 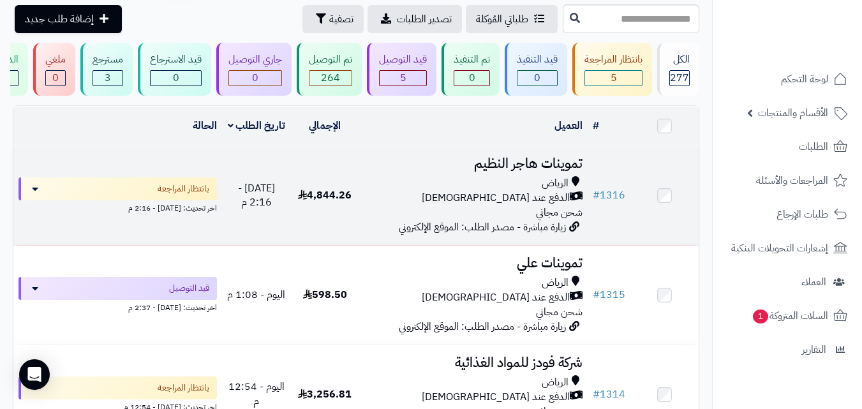 What do you see at coordinates (325, 394) in the screenshot?
I see `span: 3,256.81` at bounding box center [325, 394].